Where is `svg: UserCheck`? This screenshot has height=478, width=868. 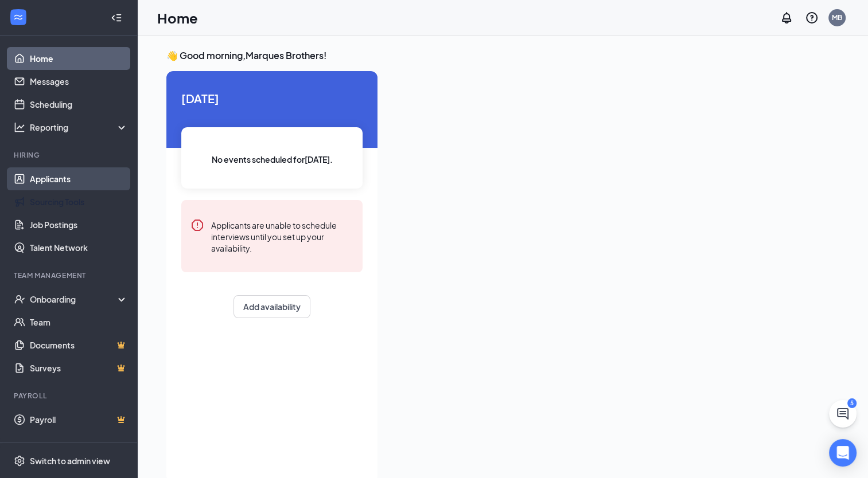
svg: UserCheck is located at coordinates (19, 299).